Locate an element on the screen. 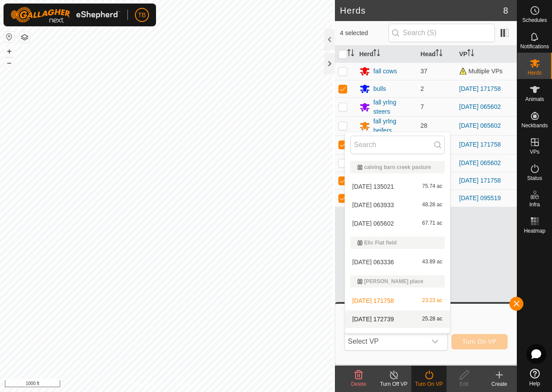 The image size is (552, 392). span: 8 is located at coordinates (506, 11).